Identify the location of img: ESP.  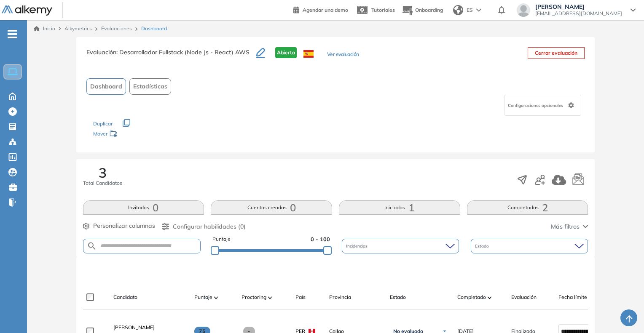
(309, 54).